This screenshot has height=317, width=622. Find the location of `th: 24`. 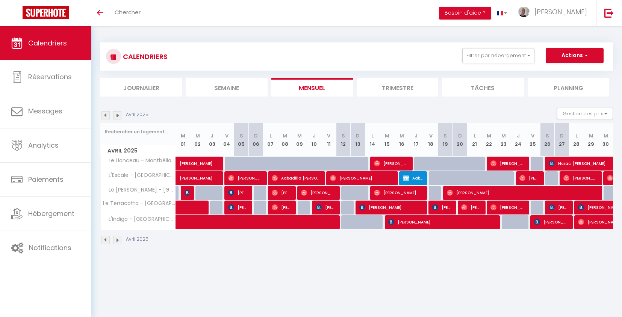

th: 24 is located at coordinates (518, 140).